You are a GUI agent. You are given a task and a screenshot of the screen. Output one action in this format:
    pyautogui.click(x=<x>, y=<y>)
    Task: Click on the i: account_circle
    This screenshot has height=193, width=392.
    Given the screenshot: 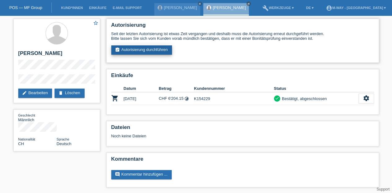 What is the action you would take?
    pyautogui.click(x=329, y=8)
    